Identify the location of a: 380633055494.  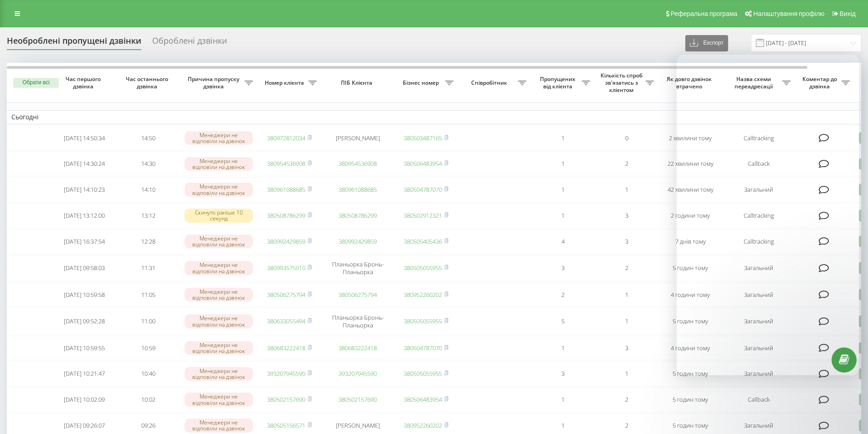
(286, 321).